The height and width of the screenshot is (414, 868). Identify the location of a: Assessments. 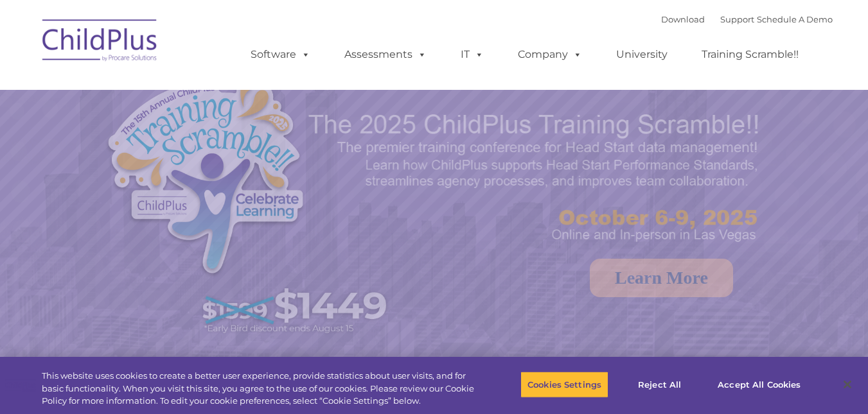
(385, 54).